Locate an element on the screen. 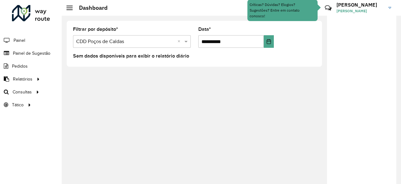  span: Painel de Sugestão is located at coordinates (31, 53).